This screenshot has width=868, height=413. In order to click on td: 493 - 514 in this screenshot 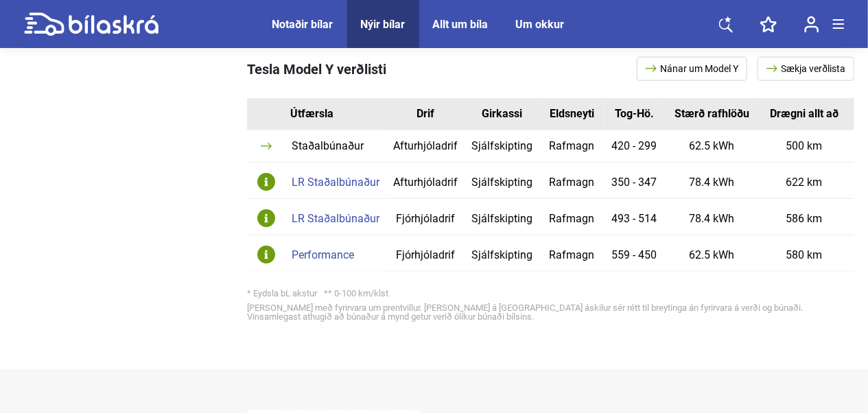, I will do `click(633, 217)`.